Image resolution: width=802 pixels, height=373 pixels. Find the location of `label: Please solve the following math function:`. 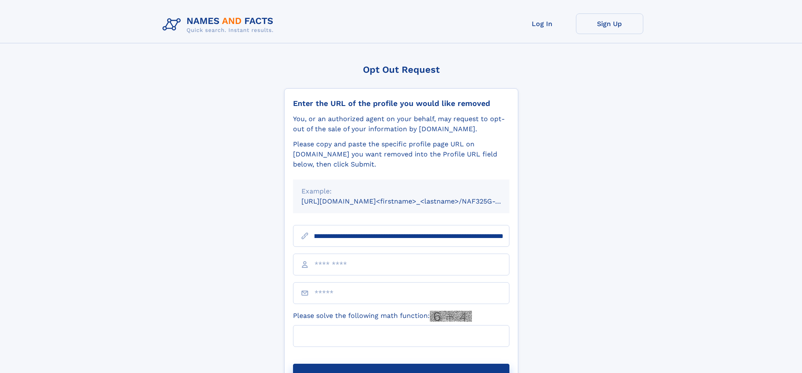

label: Please solve the following math function: is located at coordinates (382, 317).